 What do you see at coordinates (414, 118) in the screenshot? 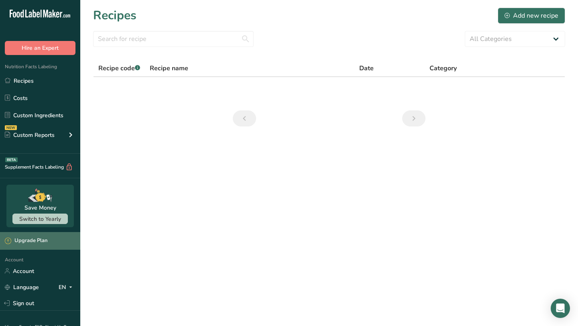
I see `a: Next page` at bounding box center [414, 118].